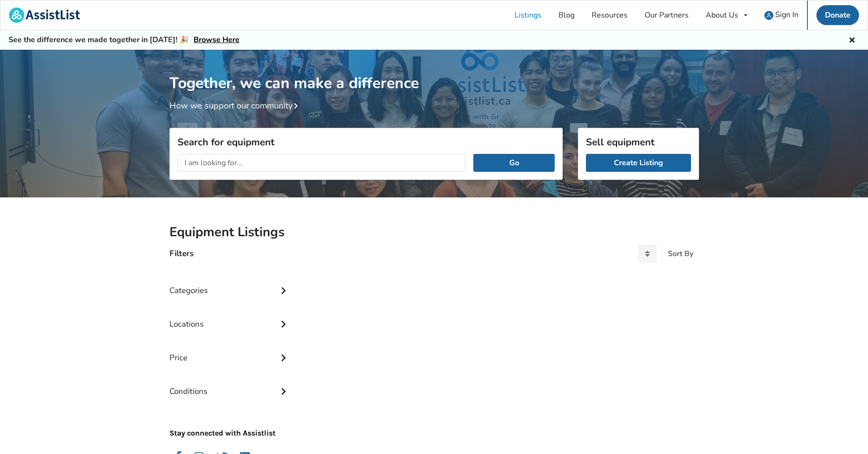  What do you see at coordinates (722, 15) in the screenshot?
I see `div: About Us` at bounding box center [722, 15].